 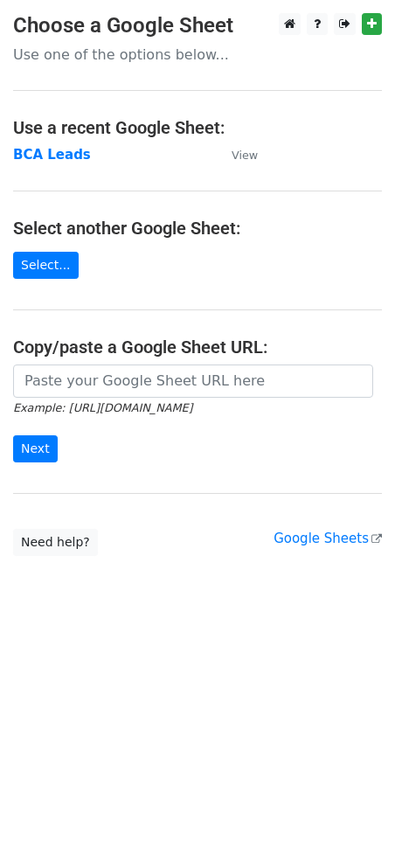 What do you see at coordinates (327, 538) in the screenshot?
I see `a: Google Sheets` at bounding box center [327, 538].